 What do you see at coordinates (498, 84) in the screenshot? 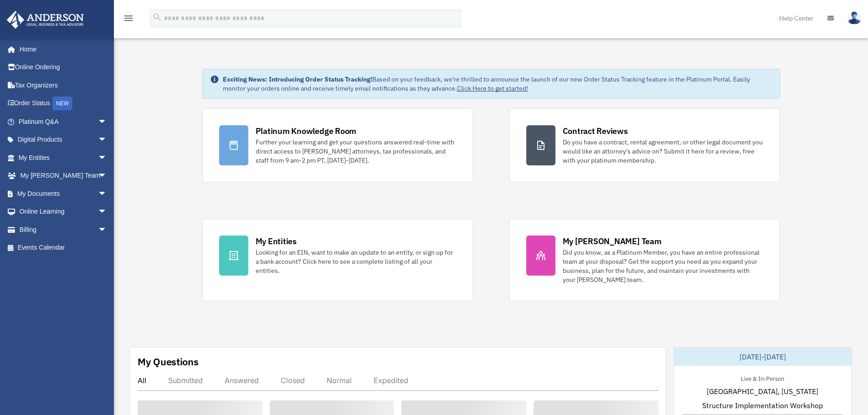
I see `div: Based on your feedback, we're thrilled to announce the launch of our new Order Status Tracking fe...` at bounding box center [498, 84].